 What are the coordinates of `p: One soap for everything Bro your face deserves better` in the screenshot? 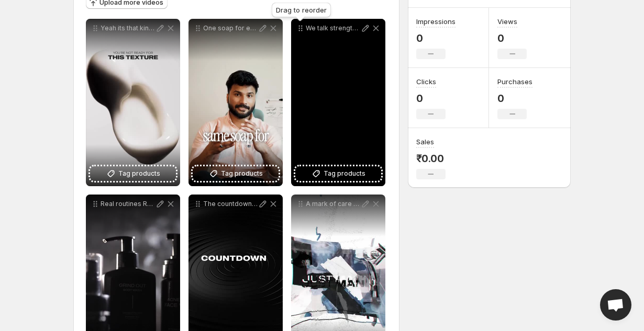 It's located at (230, 28).